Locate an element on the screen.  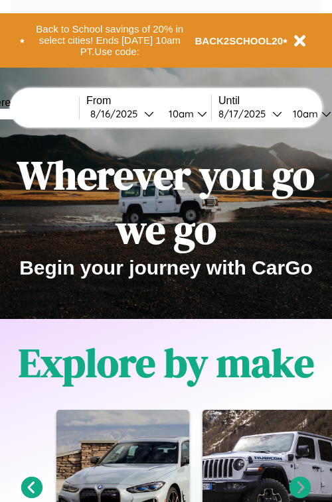
button: 10am is located at coordinates (184, 113).